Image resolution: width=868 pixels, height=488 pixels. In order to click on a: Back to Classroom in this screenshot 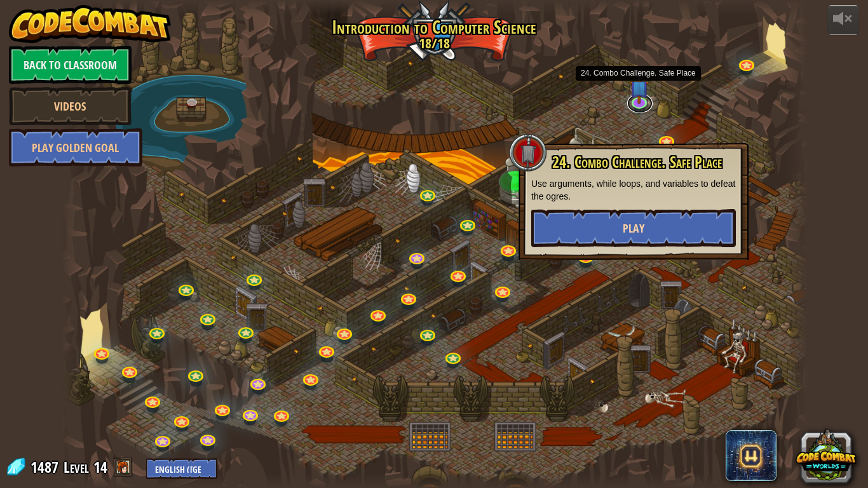, I will do `click(70, 65)`.